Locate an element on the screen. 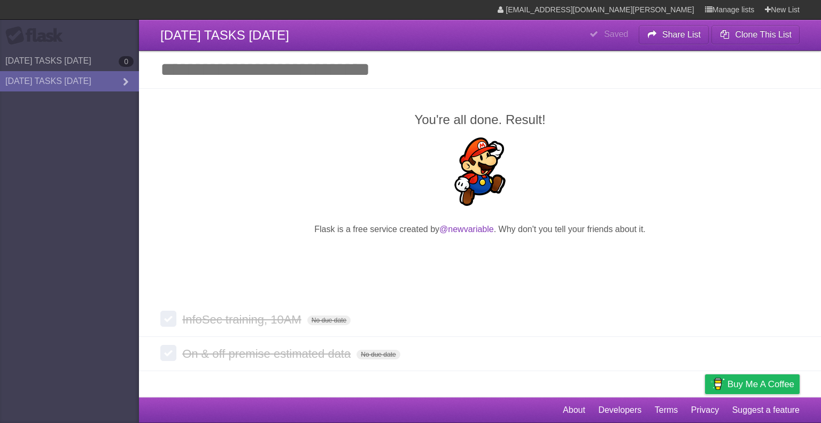  img: Super Mario is located at coordinates (480, 172).